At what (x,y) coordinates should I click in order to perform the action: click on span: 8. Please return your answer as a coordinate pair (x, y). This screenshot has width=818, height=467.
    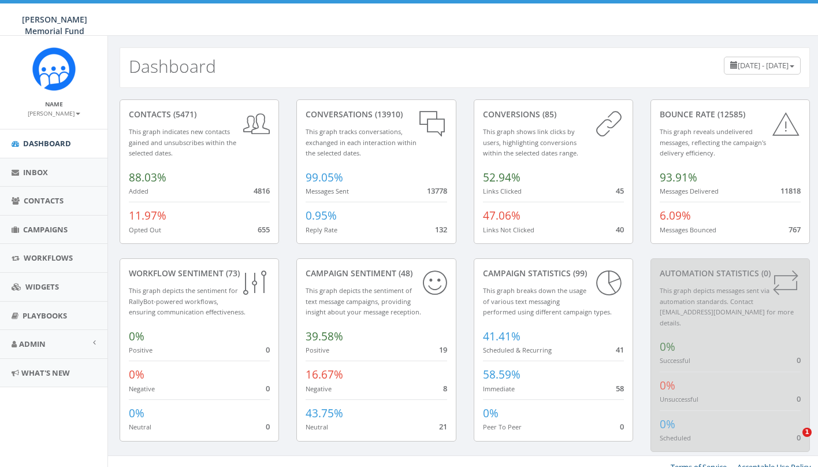
    Looking at the image, I should click on (445, 388).